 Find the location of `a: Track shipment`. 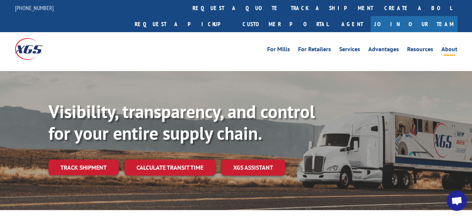

a: Track shipment is located at coordinates (84, 167).